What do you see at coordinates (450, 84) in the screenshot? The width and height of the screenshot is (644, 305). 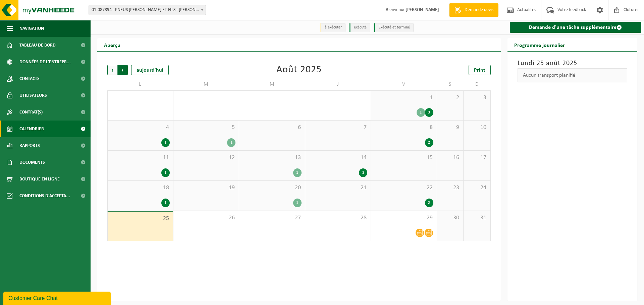 I see `td: S` at bounding box center [450, 84].